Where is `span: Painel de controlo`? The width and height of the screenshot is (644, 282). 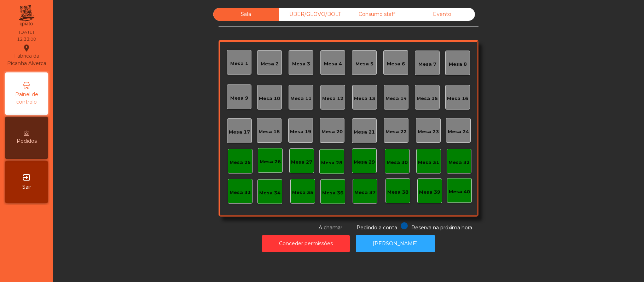 span: Painel de controlo is located at coordinates (27, 98).